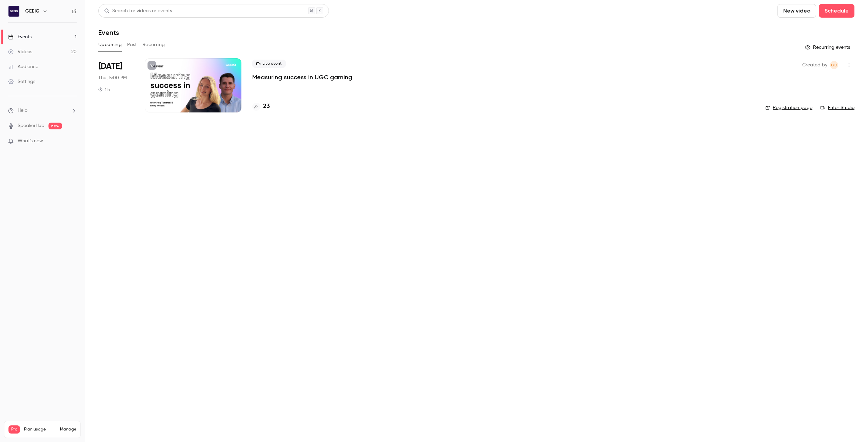 Image resolution: width=868 pixels, height=442 pixels. Describe the element at coordinates (15, 430) in the screenshot. I see `span: Pro` at that location.